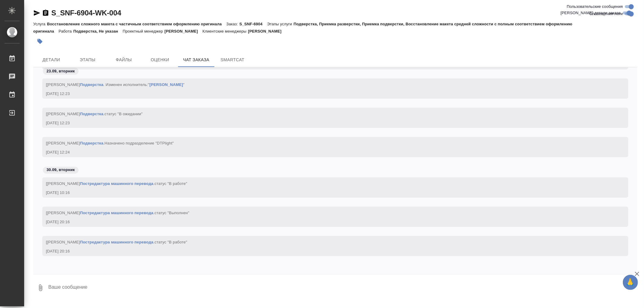 The height and width of the screenshot is (308, 644). I want to click on button: Добавить тэг, so click(40, 41).